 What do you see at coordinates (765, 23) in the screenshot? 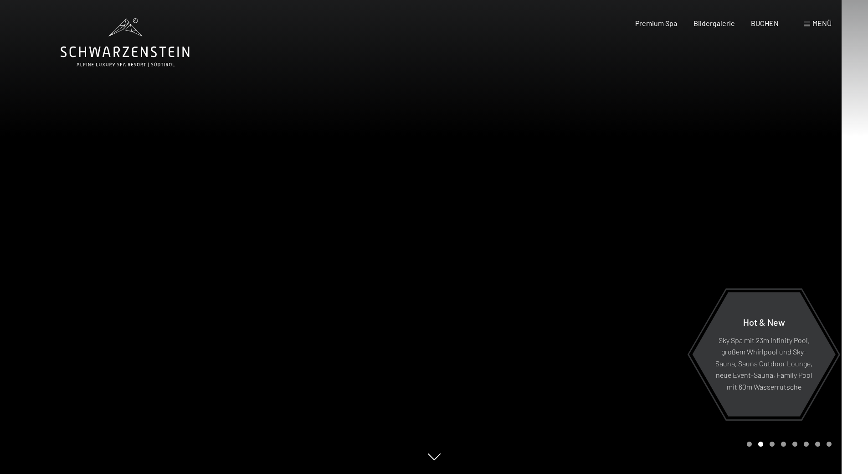
I see `span: BUCHEN` at bounding box center [765, 23].